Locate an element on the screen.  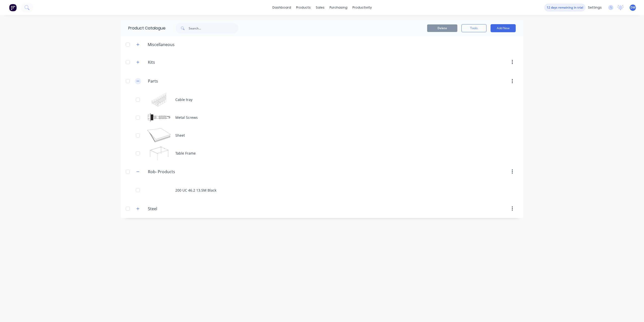
img: Factory is located at coordinates (13, 8).